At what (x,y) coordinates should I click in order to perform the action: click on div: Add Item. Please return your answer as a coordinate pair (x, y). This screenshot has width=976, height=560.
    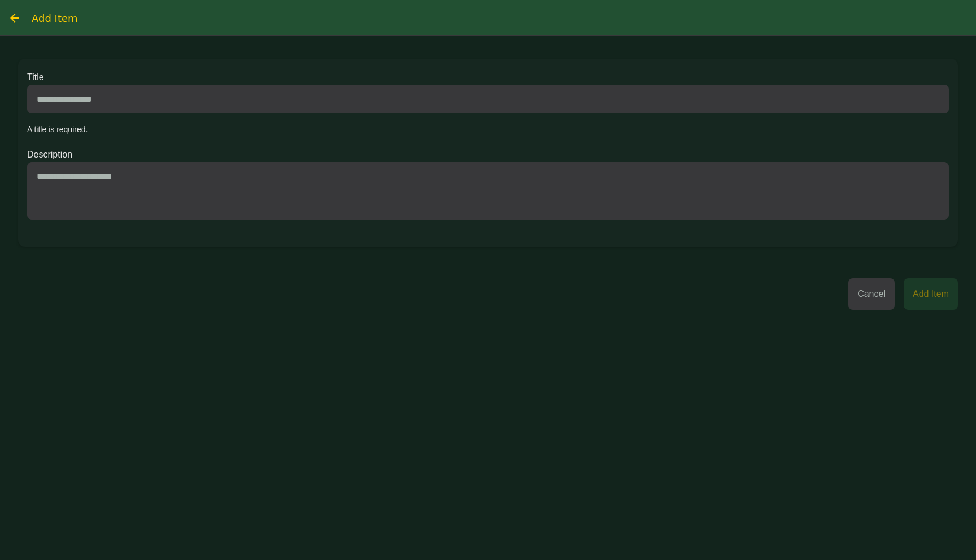
    Looking at the image, I should click on (931, 294).